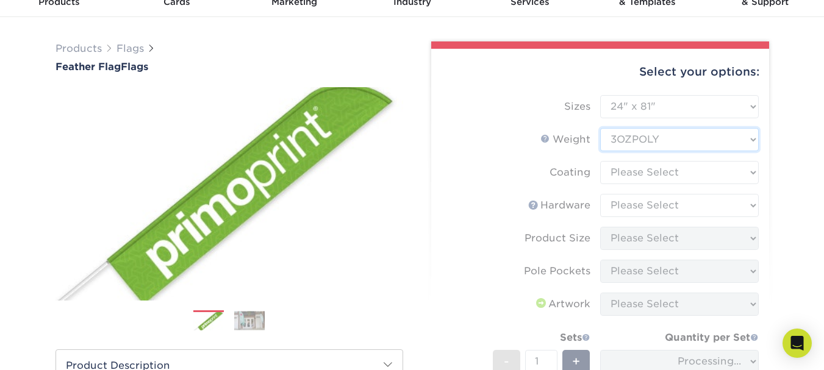 This screenshot has width=824, height=370. What do you see at coordinates (229, 66) in the screenshot?
I see `a: Feather FlagFlags` at bounding box center [229, 66].